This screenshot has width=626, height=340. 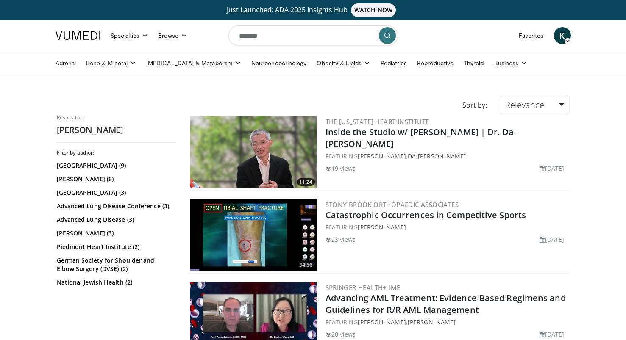 What do you see at coordinates (253, 152) in the screenshot?
I see `img: 1729d1b3-3264-4e97-bcca-060438f8542e.300x170_q85_crop-smart_upscale.jpg` at bounding box center [253, 152].